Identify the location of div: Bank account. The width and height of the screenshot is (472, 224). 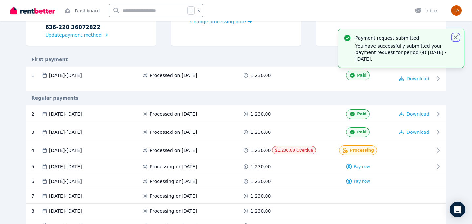
(97, 23).